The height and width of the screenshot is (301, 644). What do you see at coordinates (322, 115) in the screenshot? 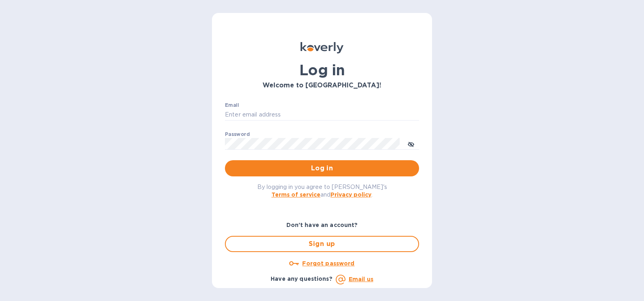
I see `input: Enter email address` at bounding box center [322, 115].